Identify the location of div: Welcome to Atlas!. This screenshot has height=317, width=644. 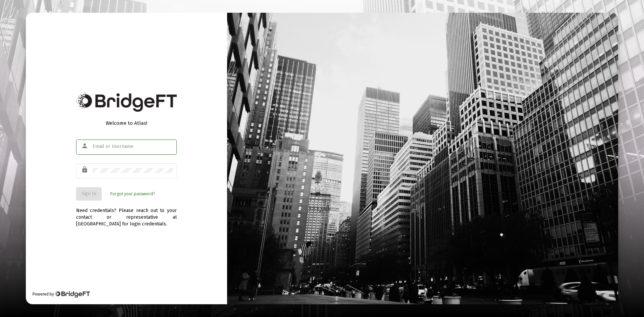
(127, 123).